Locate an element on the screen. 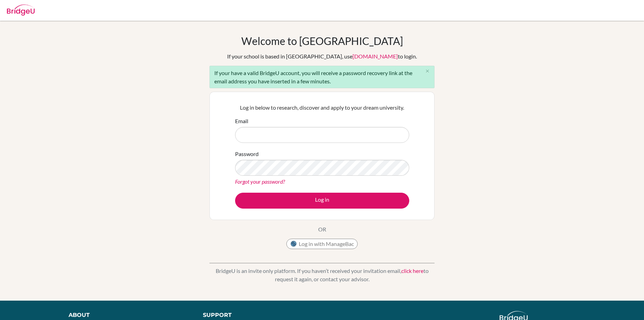  p: BridgeU is an invite only platform. If you haven’t received your invitation email, to request it ... is located at coordinates (322, 275).